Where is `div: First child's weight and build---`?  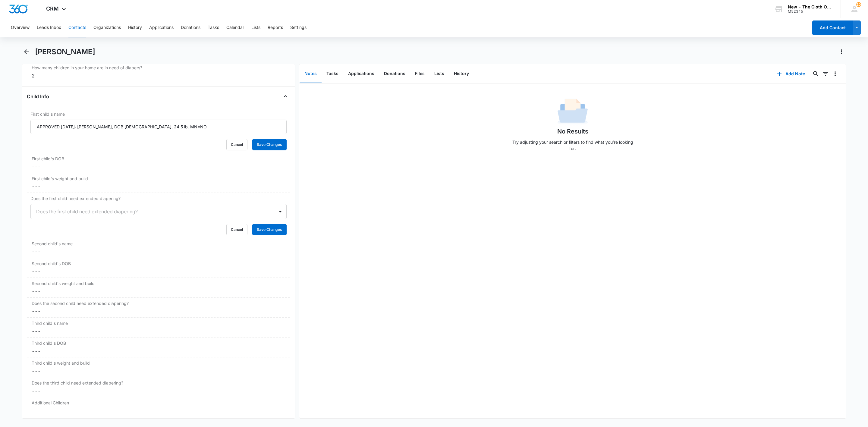
div: First child's weight and build--- is located at coordinates (158, 183).